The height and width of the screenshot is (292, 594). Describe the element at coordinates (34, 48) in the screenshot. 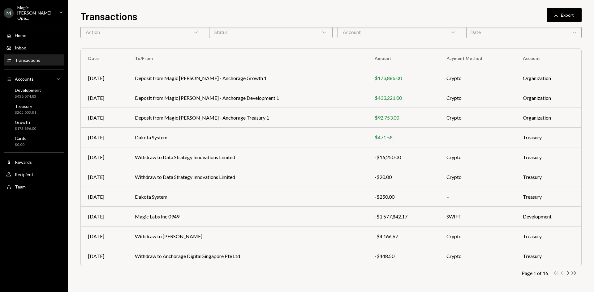

I see `a: Inbox` at that location.